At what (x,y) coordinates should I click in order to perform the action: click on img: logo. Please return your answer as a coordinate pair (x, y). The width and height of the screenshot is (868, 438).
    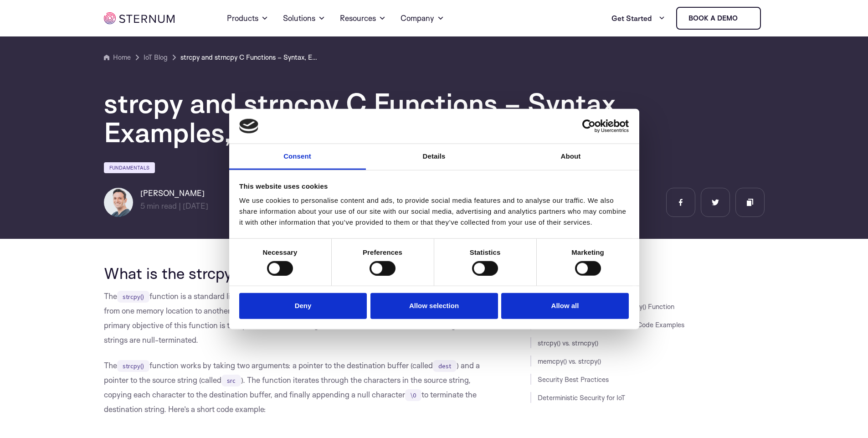
    Looking at the image, I should click on (249, 126).